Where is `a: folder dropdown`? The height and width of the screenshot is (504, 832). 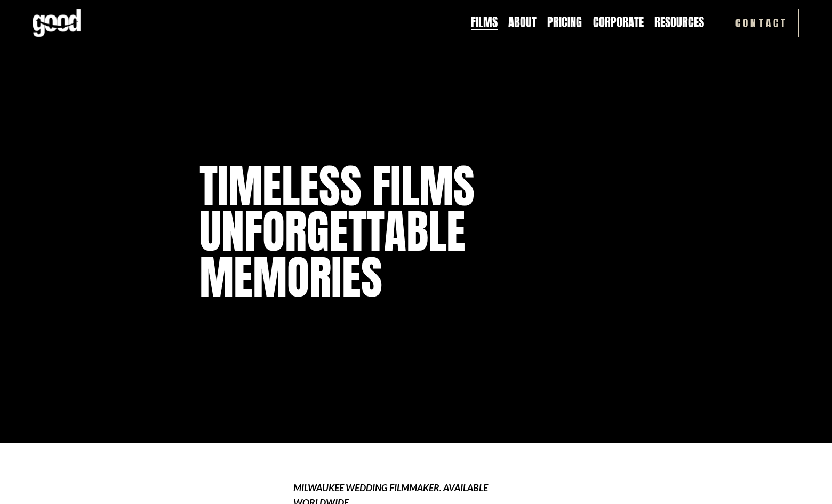 a: folder dropdown is located at coordinates (679, 23).